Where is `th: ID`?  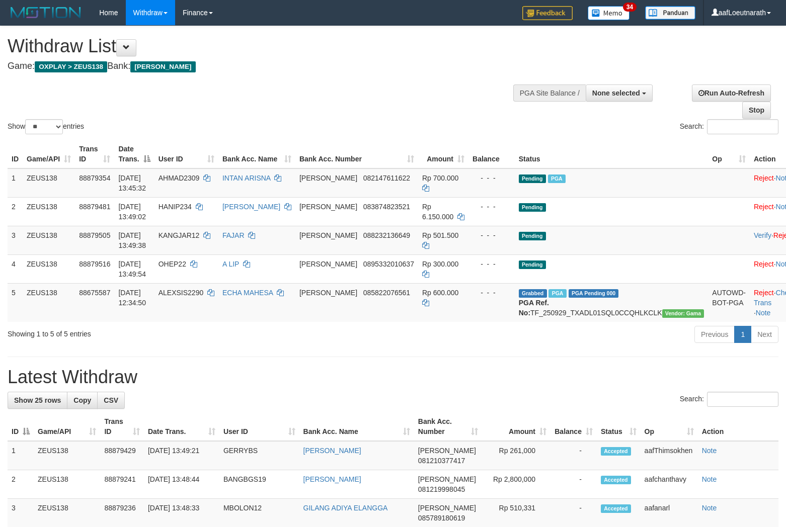 th: ID is located at coordinates (15, 154).